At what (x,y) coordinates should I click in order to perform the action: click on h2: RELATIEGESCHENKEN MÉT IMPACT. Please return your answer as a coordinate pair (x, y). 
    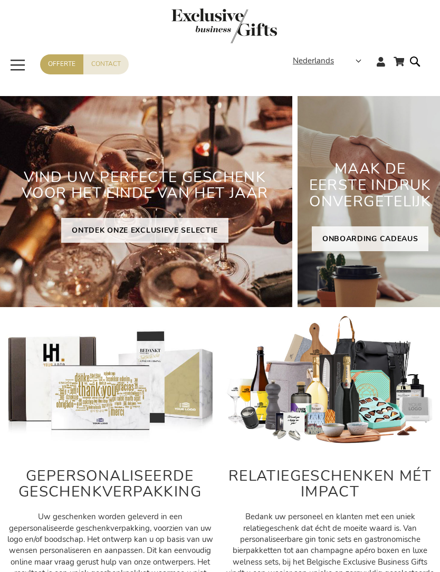
    Looking at the image, I should click on (330, 484).